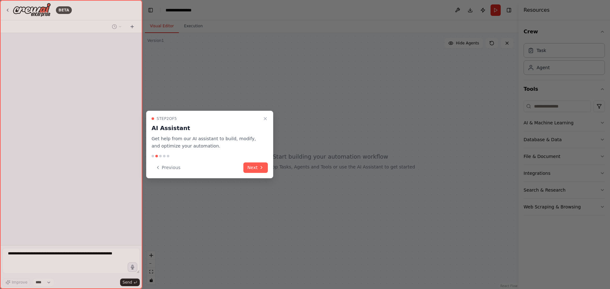  I want to click on button: Previous, so click(168, 168).